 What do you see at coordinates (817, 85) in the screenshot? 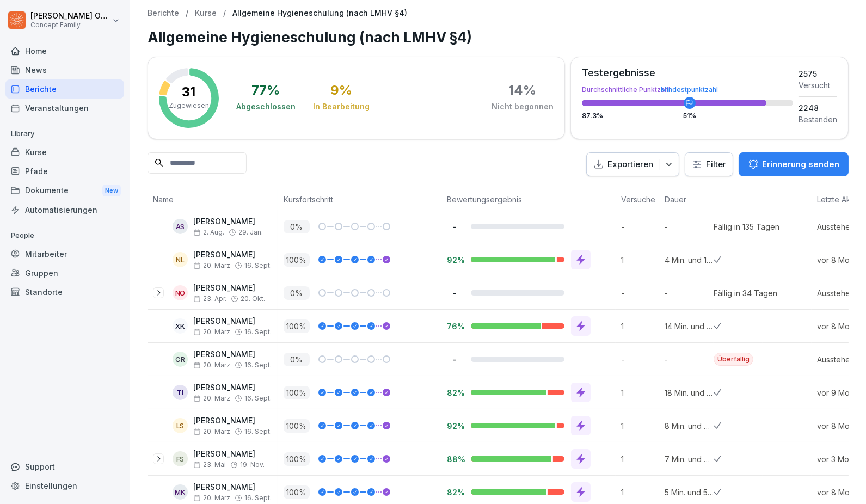
I see `div: Versucht` at bounding box center [817, 85].